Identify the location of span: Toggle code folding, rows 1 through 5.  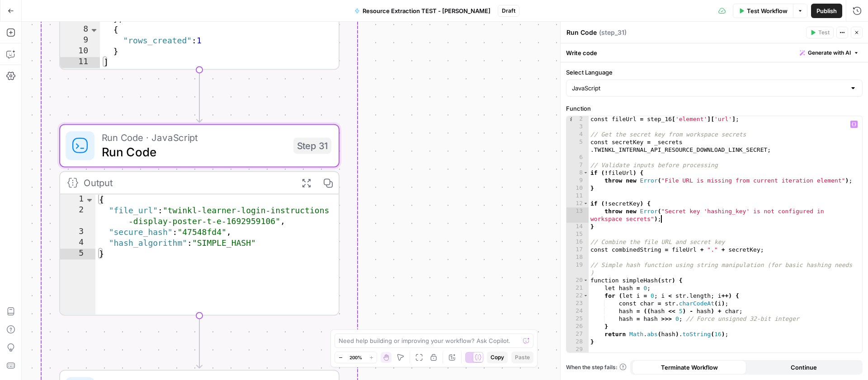
(89, 200).